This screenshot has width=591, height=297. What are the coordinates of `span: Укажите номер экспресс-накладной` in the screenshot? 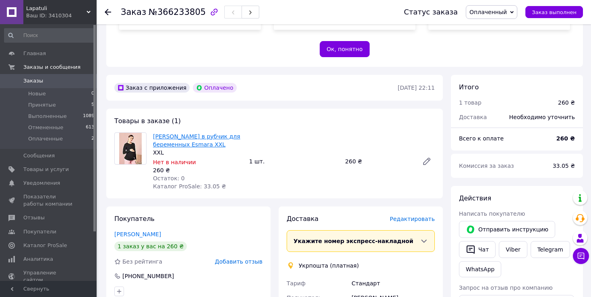 It's located at (353, 241).